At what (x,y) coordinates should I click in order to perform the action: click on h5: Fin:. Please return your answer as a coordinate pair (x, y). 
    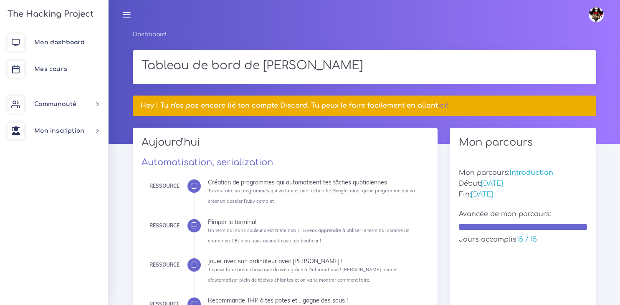
    Looking at the image, I should click on (523, 195).